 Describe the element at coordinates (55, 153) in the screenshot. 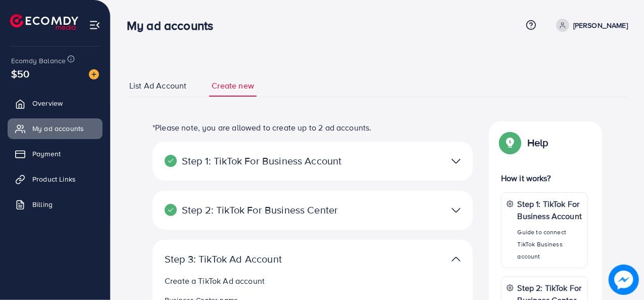

I see `a: Payment` at that location.